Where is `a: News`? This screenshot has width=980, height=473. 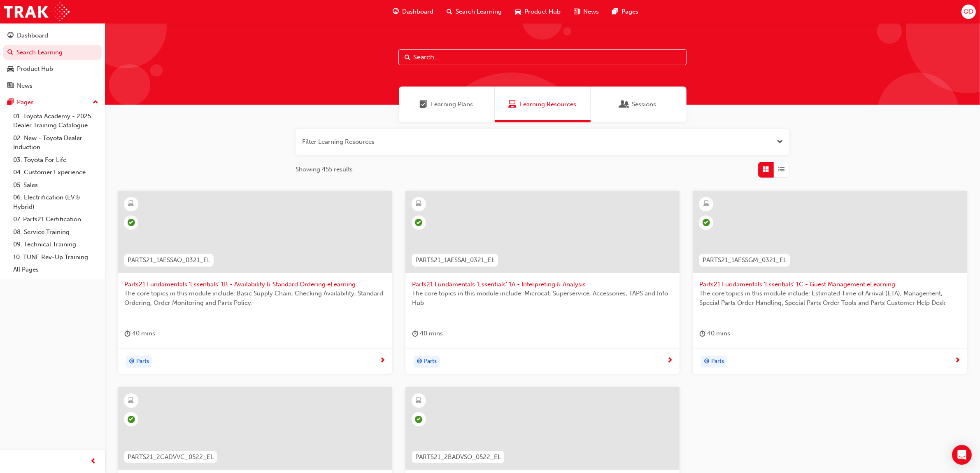
a: News is located at coordinates (52, 86).